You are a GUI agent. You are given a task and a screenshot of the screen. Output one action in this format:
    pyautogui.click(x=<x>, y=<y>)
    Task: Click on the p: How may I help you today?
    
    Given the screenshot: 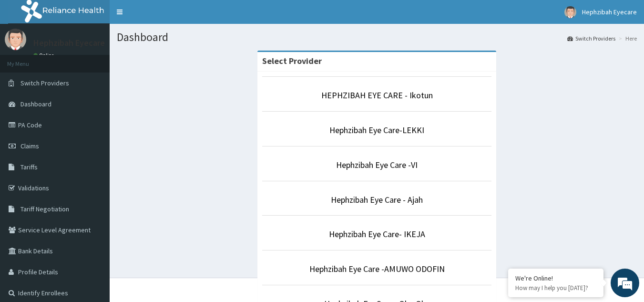 What is the action you would take?
    pyautogui.click(x=555, y=287)
    